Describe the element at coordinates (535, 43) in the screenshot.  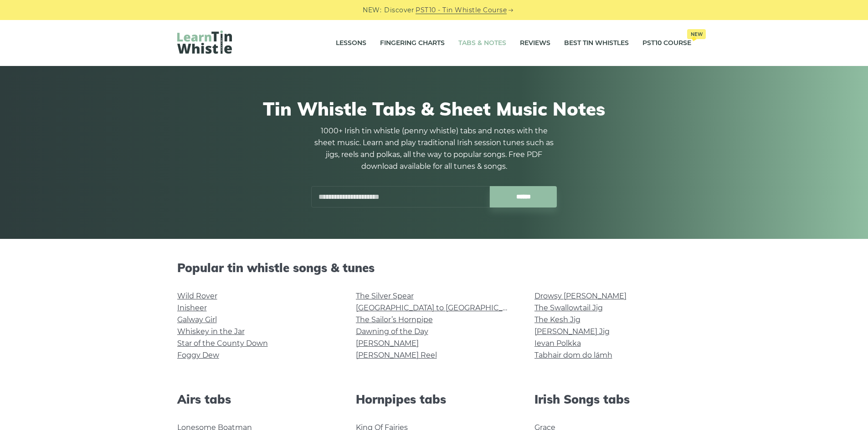
I see `a: Reviews` at that location.